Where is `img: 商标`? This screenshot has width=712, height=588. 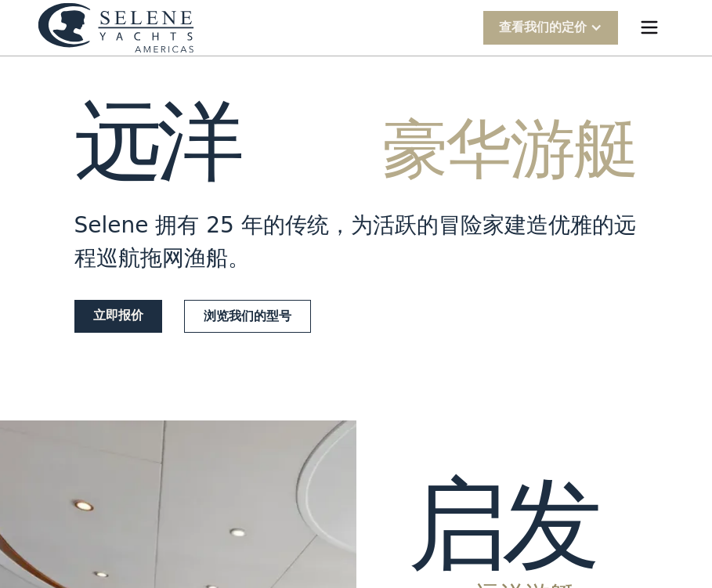
img: 商标 is located at coordinates (116, 27).